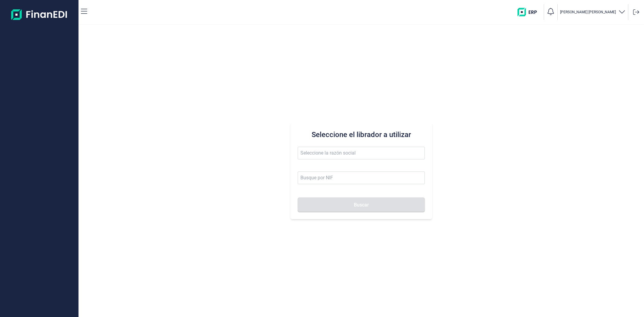  I want to click on span: Buscar, so click(362, 205).